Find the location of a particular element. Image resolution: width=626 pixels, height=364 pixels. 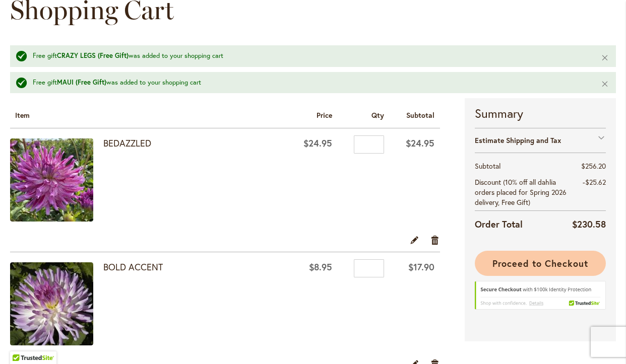

button: Proceed to Checkout is located at coordinates (540, 264).